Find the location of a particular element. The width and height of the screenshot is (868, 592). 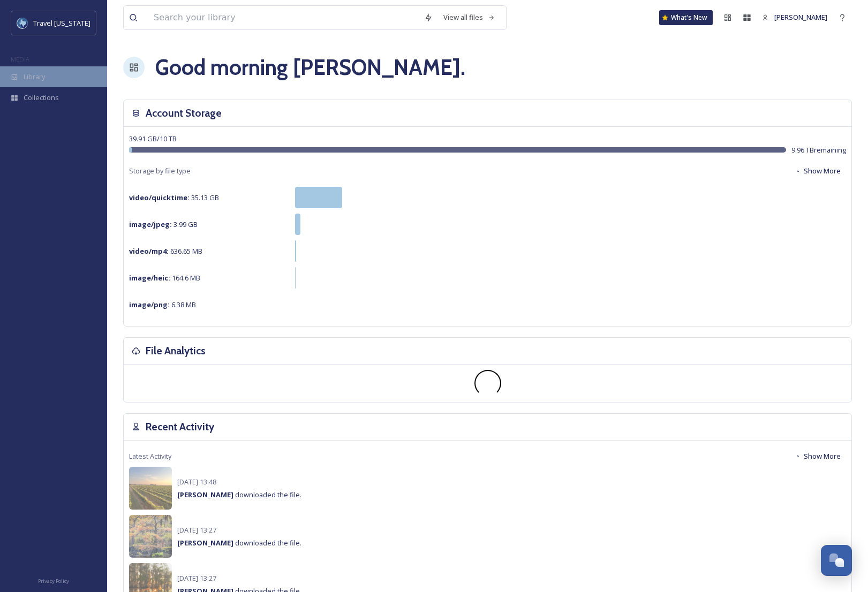

span: Collections is located at coordinates (41, 98).